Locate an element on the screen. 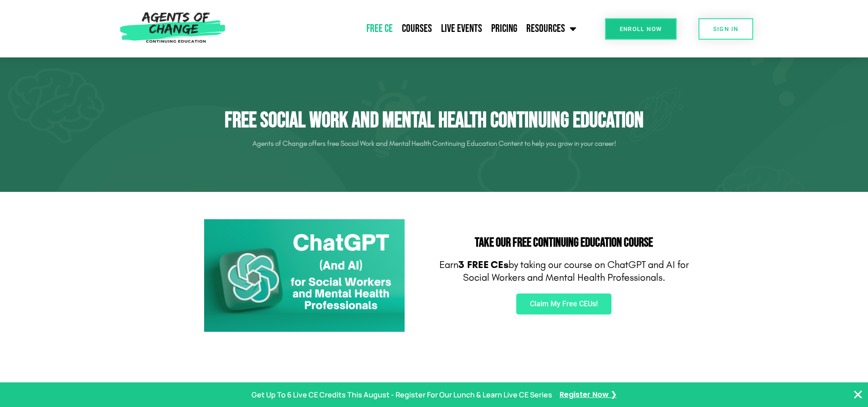 Image resolution: width=868 pixels, height=407 pixels. a: SIGN IN is located at coordinates (726, 29).